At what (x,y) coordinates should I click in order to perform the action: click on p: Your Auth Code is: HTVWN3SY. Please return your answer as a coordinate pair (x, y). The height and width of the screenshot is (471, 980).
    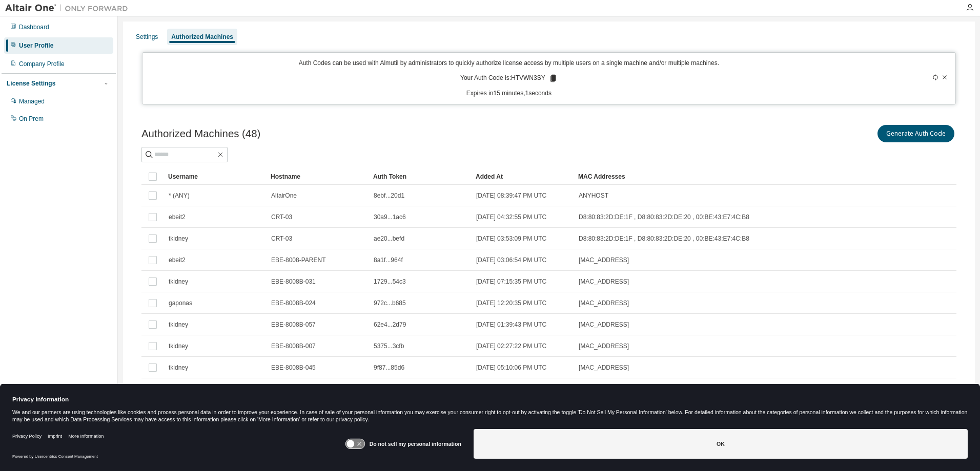
    Looking at the image, I should click on (509, 78).